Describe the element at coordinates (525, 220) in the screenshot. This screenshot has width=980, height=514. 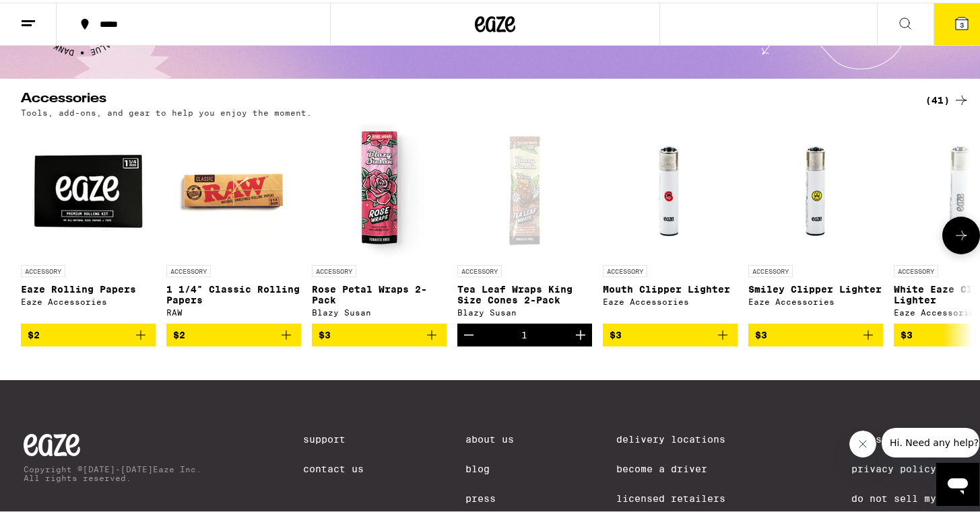
I see `a: Open page for Tea Leaf Wraps King Size Cones 2-Pack from Blazy Susan` at that location.